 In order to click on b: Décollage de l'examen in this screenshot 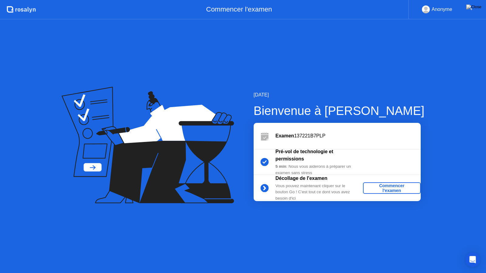, I will do `click(301, 178)`.